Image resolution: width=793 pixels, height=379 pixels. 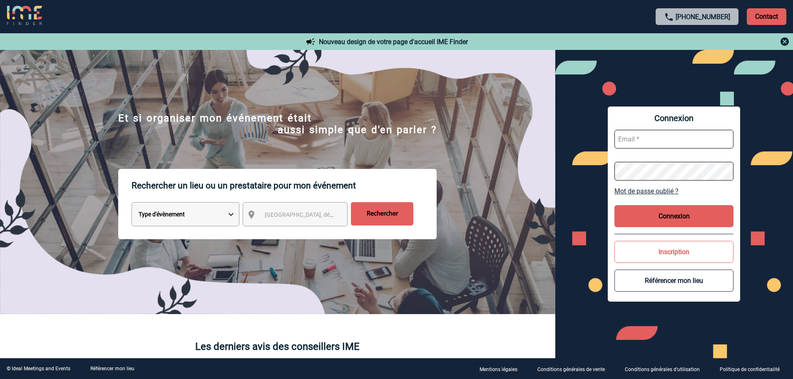 I want to click on a: Mot de passe oublié ?, so click(x=674, y=191).